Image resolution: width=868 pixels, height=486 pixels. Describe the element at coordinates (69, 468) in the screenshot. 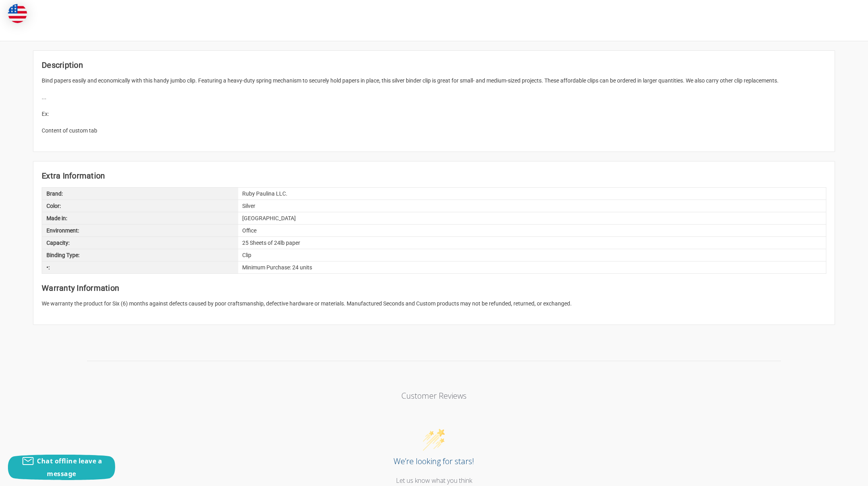

I see `span: Chat offline leave a message` at that location.